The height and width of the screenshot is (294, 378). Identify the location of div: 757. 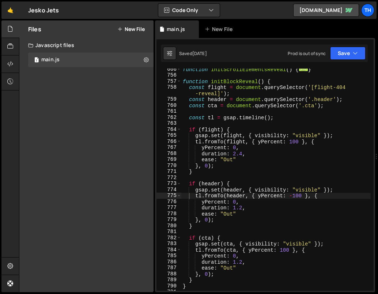
(169, 81).